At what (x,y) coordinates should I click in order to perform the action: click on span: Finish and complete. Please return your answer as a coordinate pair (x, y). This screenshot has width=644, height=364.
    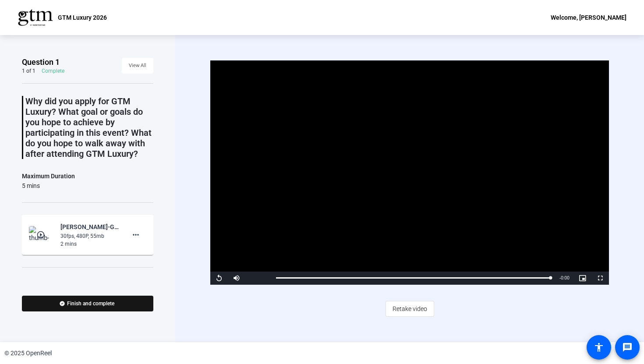
    Looking at the image, I should click on (91, 303).